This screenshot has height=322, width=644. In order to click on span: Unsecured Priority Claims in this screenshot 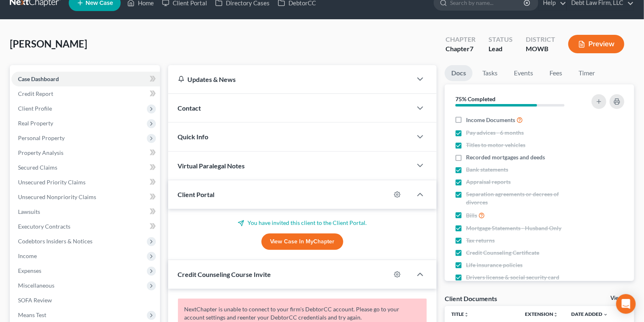, I will do `click(52, 182)`.